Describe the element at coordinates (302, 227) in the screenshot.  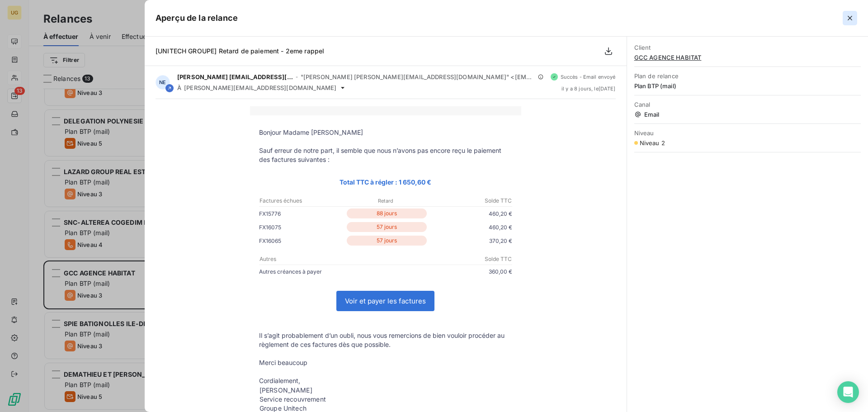
I see `p: FX16075` at that location.